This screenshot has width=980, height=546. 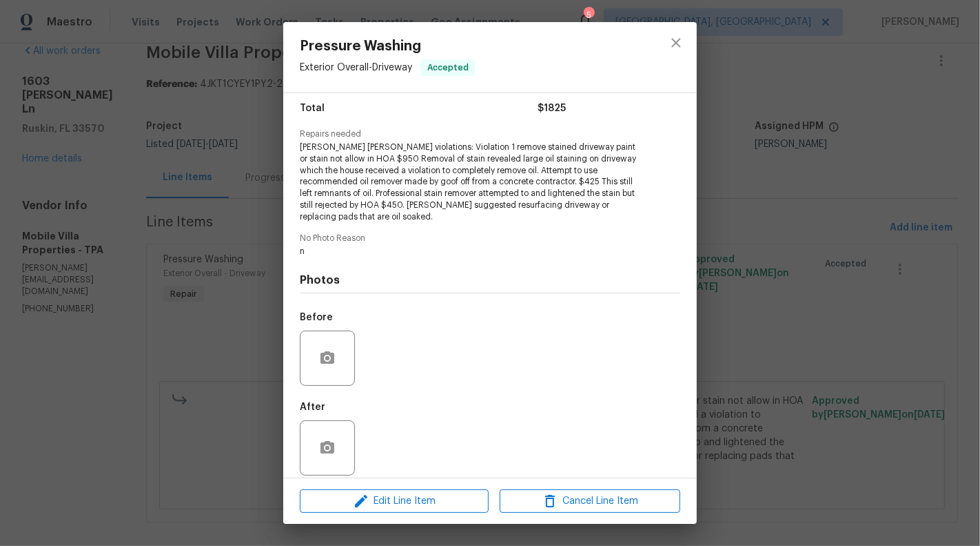 What do you see at coordinates (312, 407) in the screenshot?
I see `h5: After` at bounding box center [312, 407].